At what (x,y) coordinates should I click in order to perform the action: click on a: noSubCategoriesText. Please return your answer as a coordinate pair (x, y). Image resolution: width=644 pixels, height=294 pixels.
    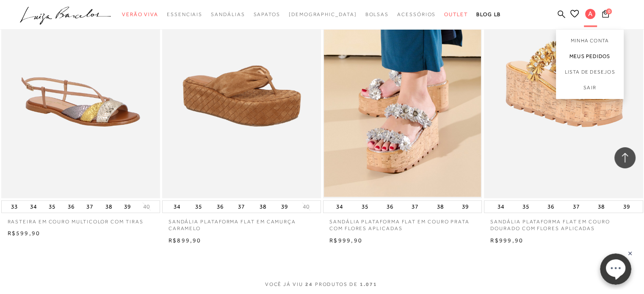
    Looking at the image, I should click on (323, 15).